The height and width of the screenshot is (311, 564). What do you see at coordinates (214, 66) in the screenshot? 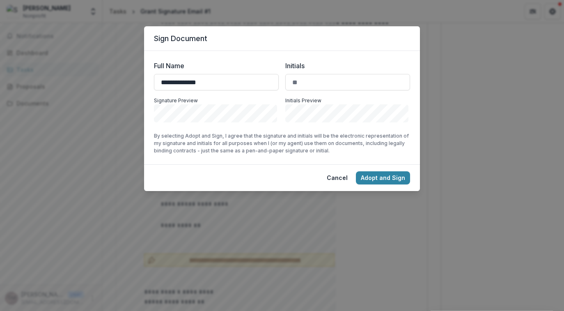
I see `label: Full Name` at bounding box center [214, 66].